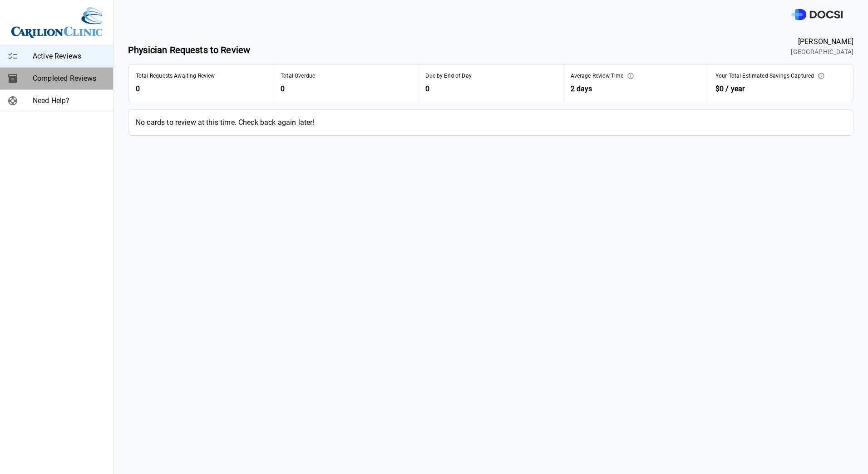  I want to click on span: Average Review Time, so click(597, 76).